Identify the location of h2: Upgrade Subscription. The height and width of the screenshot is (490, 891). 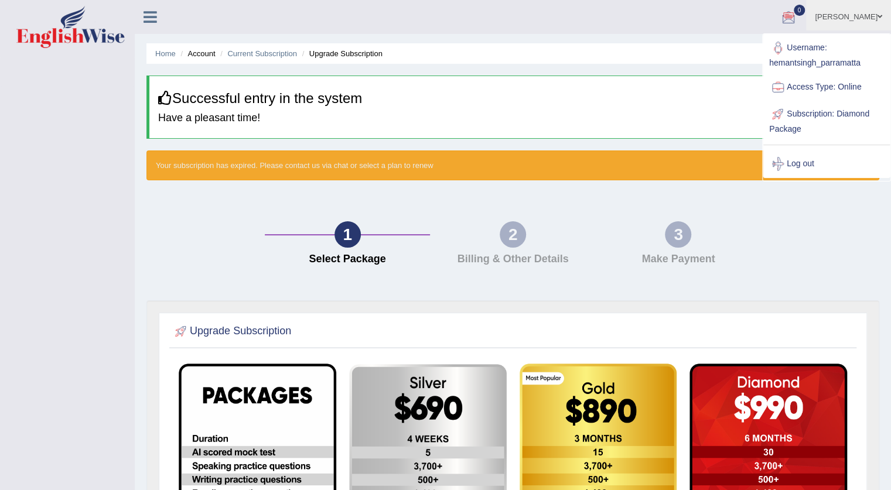
(231, 332).